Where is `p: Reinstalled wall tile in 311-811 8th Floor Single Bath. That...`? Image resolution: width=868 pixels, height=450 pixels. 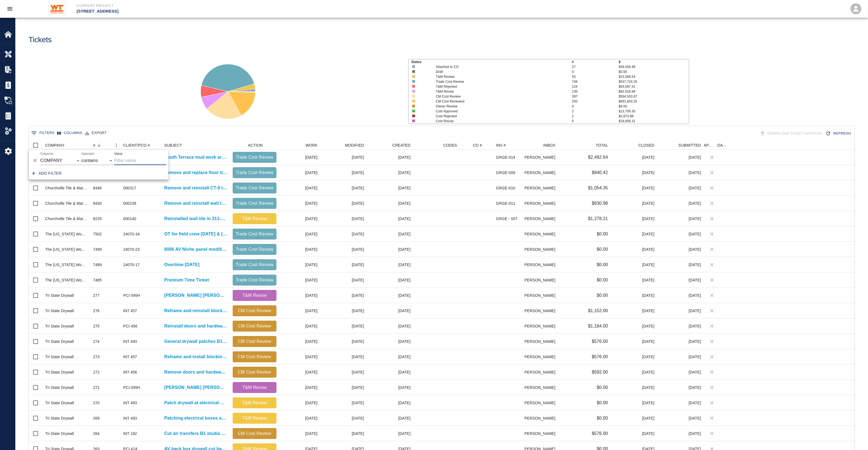
p: Reinstalled wall tile in 311-811 8th Floor Single Bath. That... is located at coordinates (196, 219).